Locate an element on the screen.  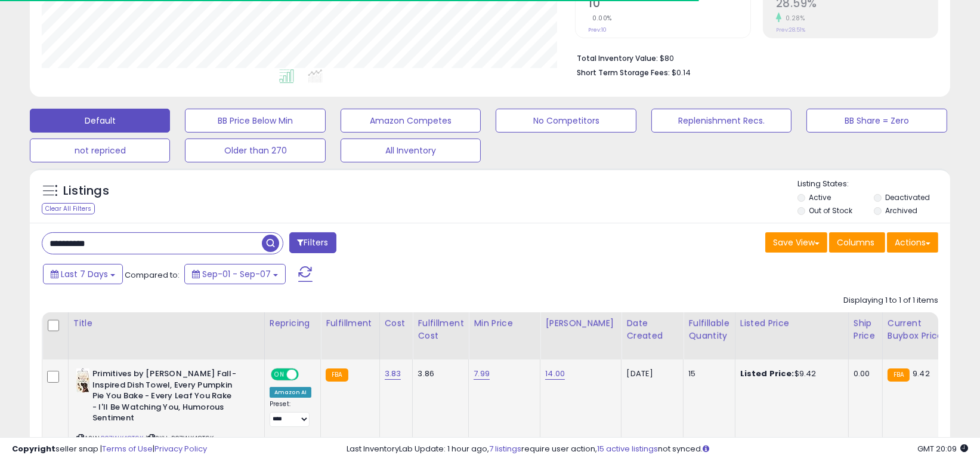
div: Amazon AI is located at coordinates (291, 392).